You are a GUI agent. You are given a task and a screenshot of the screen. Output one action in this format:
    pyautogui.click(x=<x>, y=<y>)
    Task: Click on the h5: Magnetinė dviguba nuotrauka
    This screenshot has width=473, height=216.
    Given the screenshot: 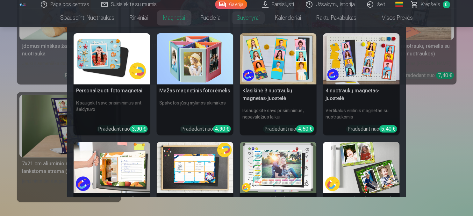 What is the action you would take?
    pyautogui.click(x=361, y=199)
    